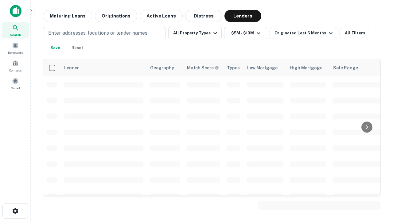 The width and height of the screenshot is (393, 221). Describe the element at coordinates (203, 68) in the screenshot. I see `div: Capitalize uses an advanced AI algorithm to match your search with the best lender. The match sco...` at that location.